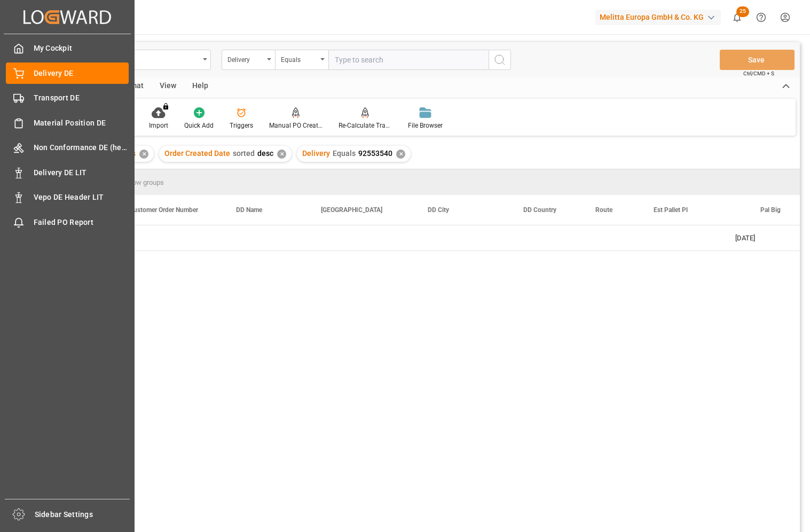  What do you see at coordinates (81, 197) in the screenshot?
I see `span: Vepo DE Header LIT` at bounding box center [81, 197].